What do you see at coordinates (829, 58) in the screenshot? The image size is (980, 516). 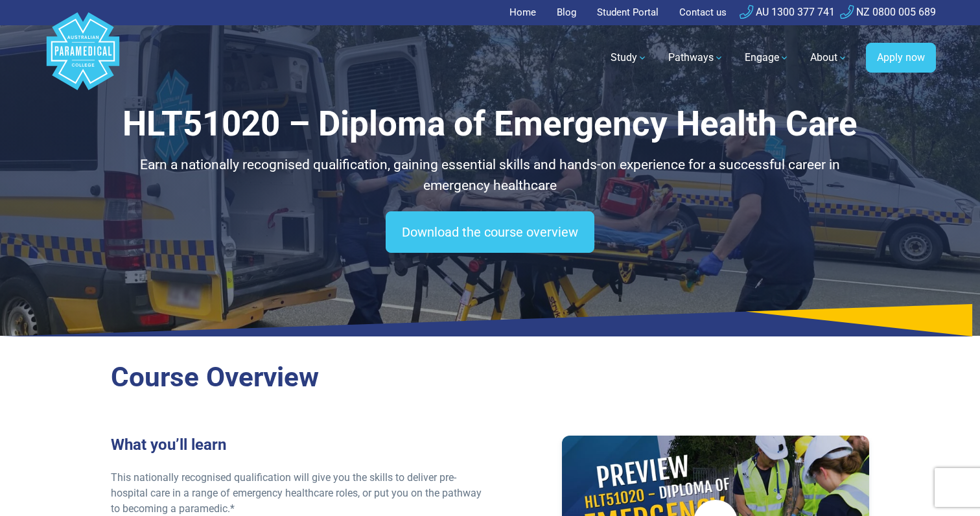 I see `a: About` at bounding box center [829, 58].